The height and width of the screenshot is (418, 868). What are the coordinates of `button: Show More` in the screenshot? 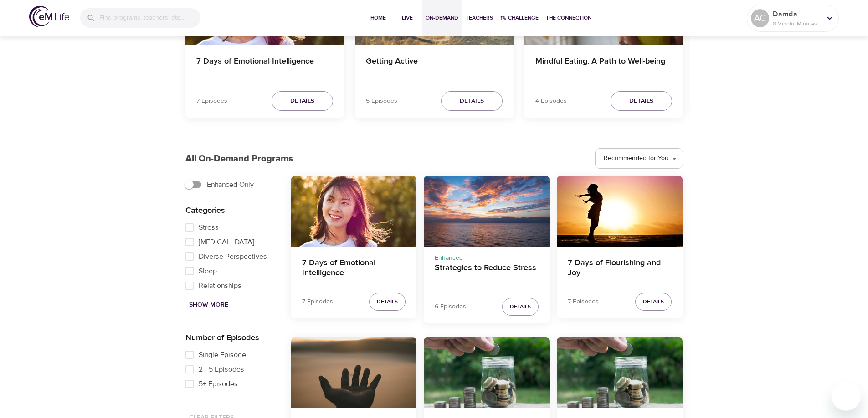 It's located at (209, 305).